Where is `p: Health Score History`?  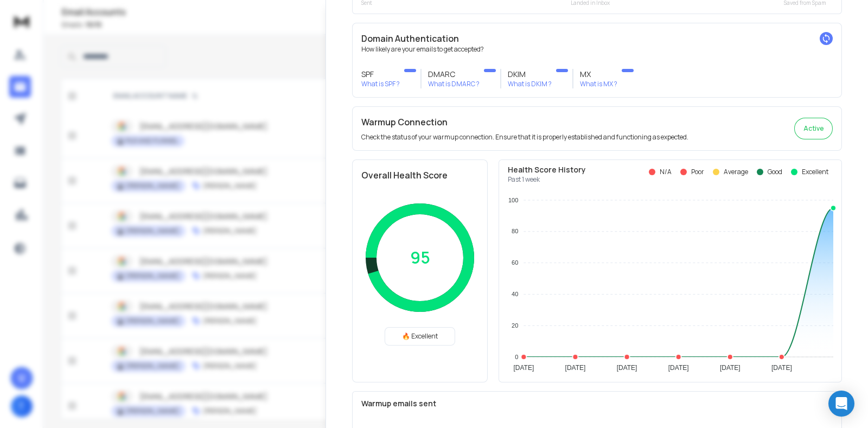 p: Health Score History is located at coordinates (547, 170).